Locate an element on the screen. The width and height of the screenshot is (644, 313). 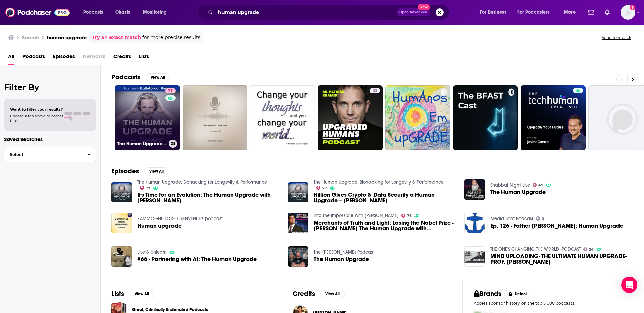
button: Select is located at coordinates (50, 154).